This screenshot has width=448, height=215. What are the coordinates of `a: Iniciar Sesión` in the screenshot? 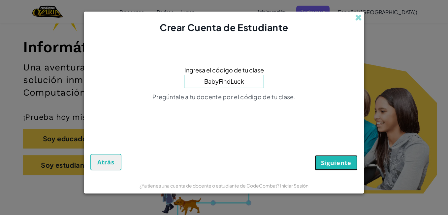 It's located at (295, 185).